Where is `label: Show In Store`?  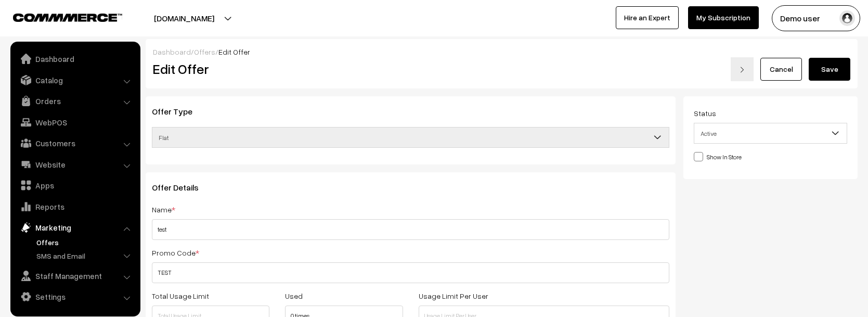 label: Show In Store is located at coordinates (717, 156).